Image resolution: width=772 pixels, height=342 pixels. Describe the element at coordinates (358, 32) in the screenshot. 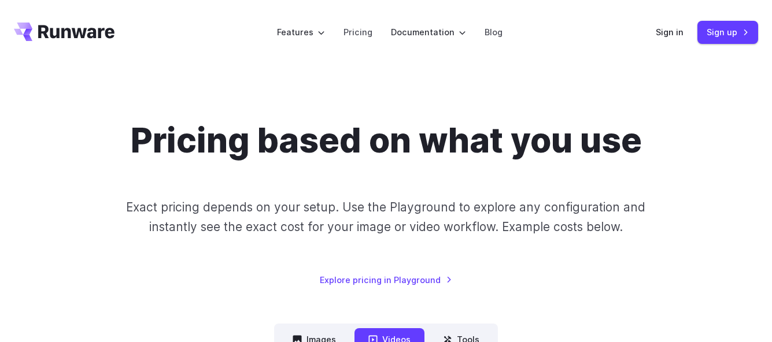

I see `a: Pricing` at that location.